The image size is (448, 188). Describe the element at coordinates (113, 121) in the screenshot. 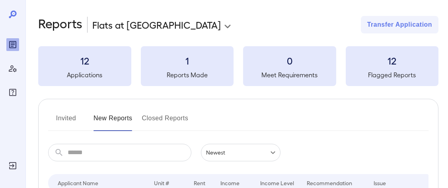

I see `button: New Reports` at that location.